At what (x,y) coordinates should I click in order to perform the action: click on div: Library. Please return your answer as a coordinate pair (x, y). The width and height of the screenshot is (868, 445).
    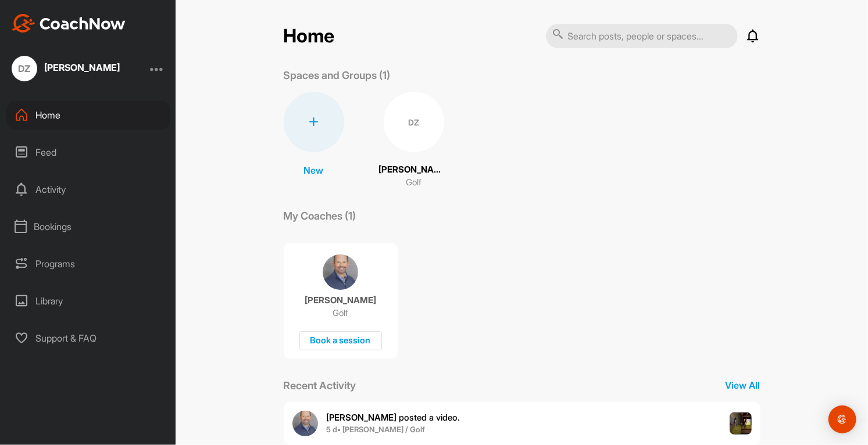
    Looking at the image, I should click on (88, 301).